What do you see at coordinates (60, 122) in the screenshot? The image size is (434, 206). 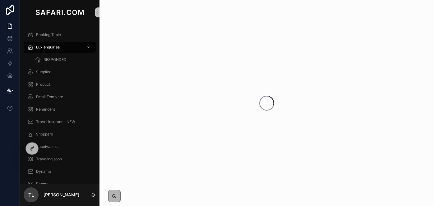 I see `a: Travel Insurance NEW` at bounding box center [60, 122].